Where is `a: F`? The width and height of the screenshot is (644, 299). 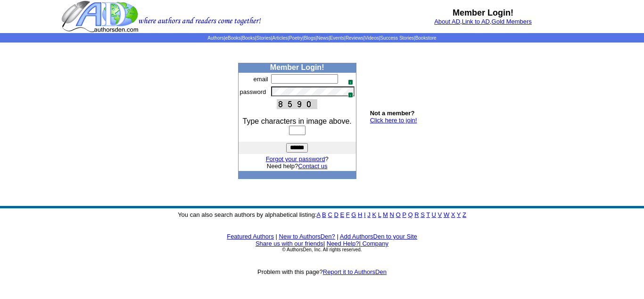 a: F is located at coordinates (348, 215).